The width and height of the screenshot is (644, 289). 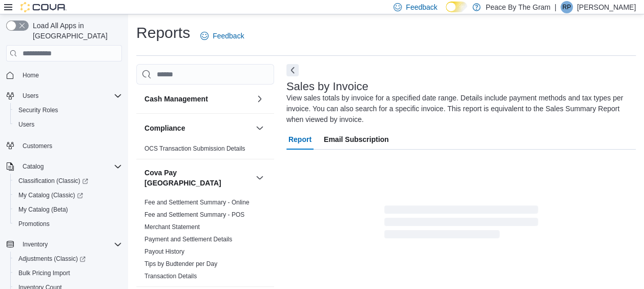 What do you see at coordinates (172, 227) in the screenshot?
I see `span: Merchant Statement` at bounding box center [172, 227].